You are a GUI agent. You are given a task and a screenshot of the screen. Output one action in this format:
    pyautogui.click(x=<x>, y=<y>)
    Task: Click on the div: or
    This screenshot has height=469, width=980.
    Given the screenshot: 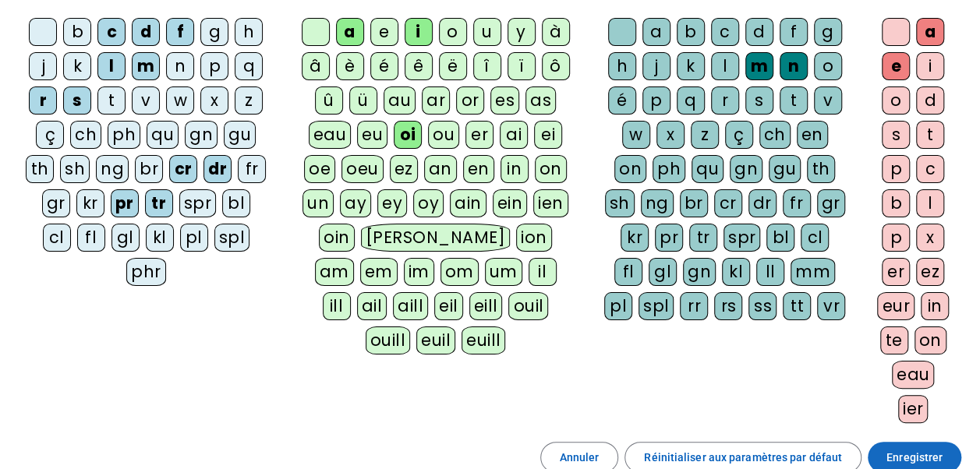 What is the action you would take?
    pyautogui.click(x=470, y=100)
    